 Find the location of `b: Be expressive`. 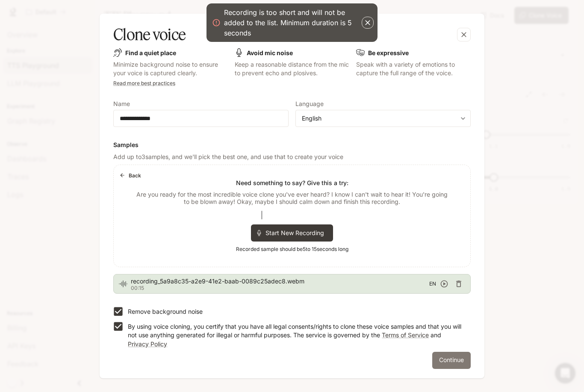

b: Be expressive is located at coordinates (388, 52).